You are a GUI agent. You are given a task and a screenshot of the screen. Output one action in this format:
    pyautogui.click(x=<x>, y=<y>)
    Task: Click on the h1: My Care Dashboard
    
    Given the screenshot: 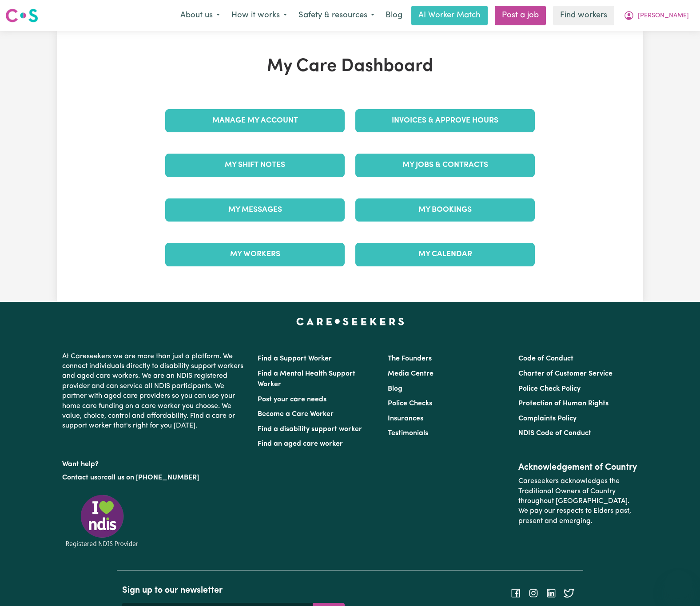 What is the action you would take?
    pyautogui.click(x=350, y=67)
    